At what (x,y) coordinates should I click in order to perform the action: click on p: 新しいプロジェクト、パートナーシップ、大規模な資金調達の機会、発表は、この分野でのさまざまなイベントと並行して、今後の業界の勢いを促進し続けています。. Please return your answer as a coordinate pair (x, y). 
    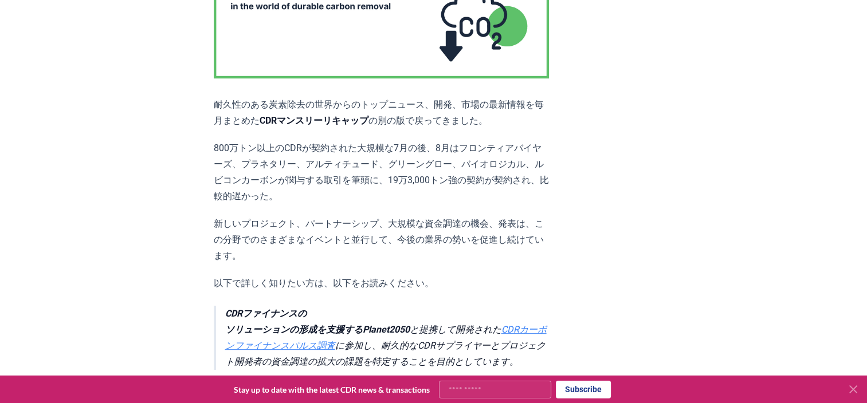
    Looking at the image, I should click on (381, 240).